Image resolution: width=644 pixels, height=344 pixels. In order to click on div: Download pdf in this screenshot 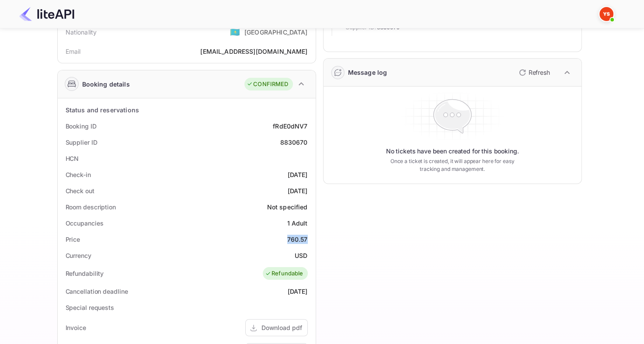, I will do `click(282, 327)`.